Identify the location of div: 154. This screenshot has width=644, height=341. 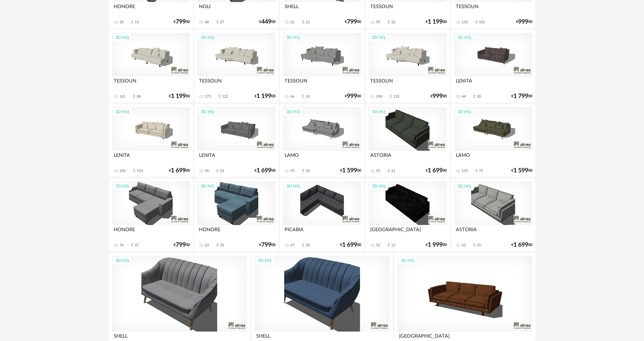
(140, 171).